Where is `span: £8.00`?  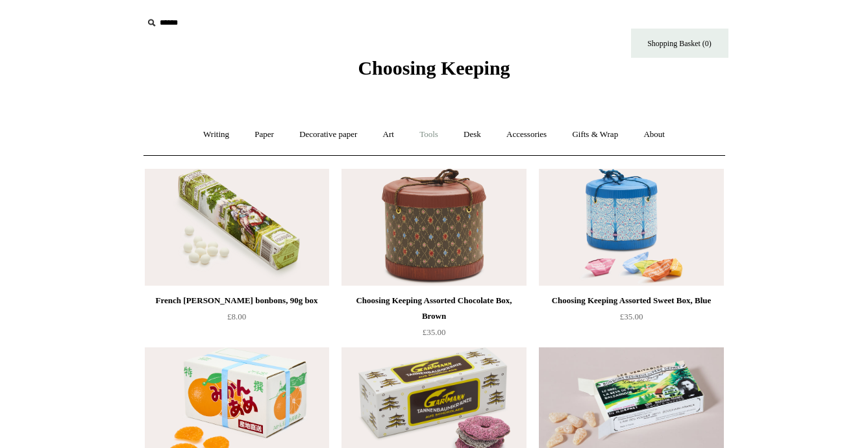 span: £8.00 is located at coordinates (236, 316).